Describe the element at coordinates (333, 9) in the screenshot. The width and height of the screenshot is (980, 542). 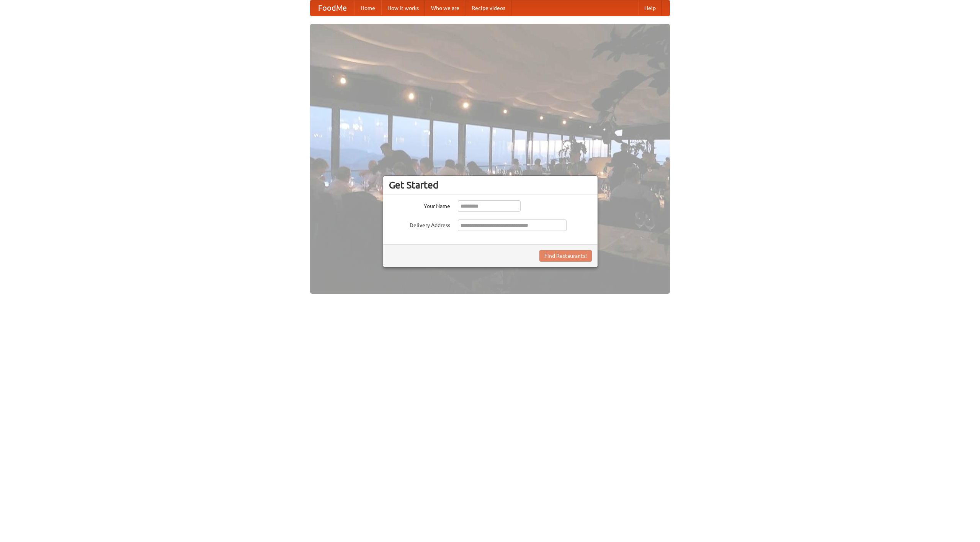
I see `a: FoodMe` at that location.